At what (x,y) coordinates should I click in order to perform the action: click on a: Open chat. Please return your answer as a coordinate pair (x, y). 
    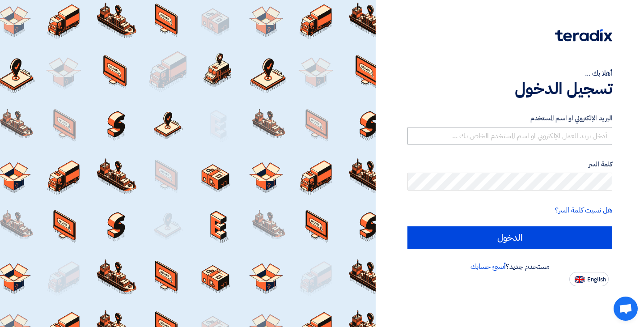
    Looking at the image, I should click on (626, 309).